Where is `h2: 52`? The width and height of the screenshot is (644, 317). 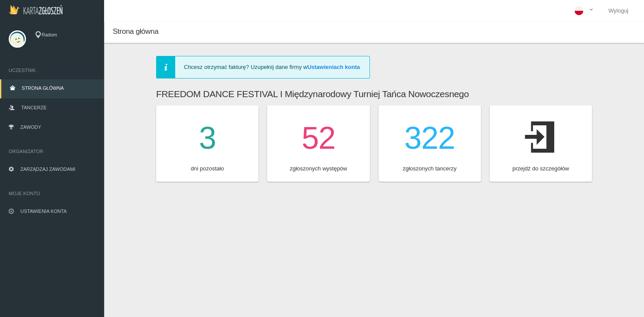
h2: 52 is located at coordinates (318, 138).